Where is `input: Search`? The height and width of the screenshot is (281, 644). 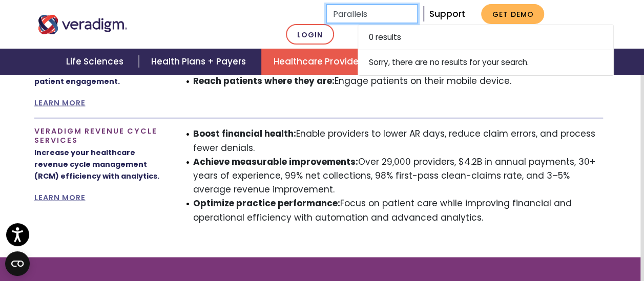
input: Search is located at coordinates (372, 14).